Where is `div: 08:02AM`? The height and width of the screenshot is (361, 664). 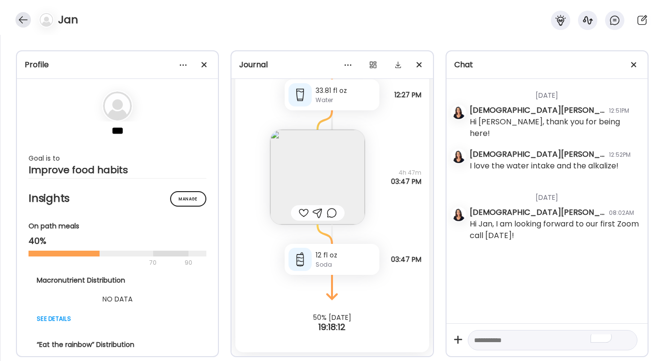 div: 08:02AM is located at coordinates (622, 213).